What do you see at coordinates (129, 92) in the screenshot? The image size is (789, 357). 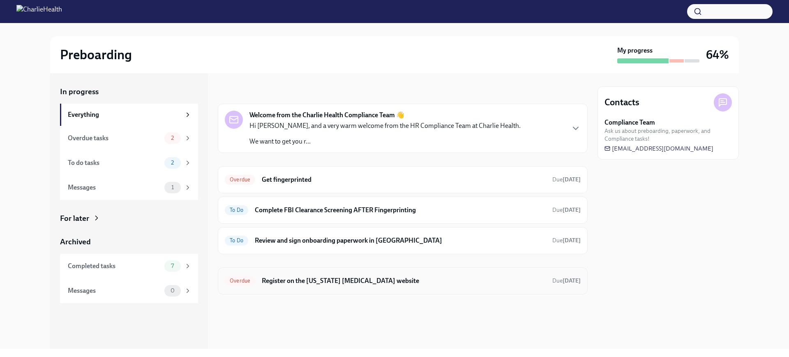 I see `a: In progress` at bounding box center [129, 92].